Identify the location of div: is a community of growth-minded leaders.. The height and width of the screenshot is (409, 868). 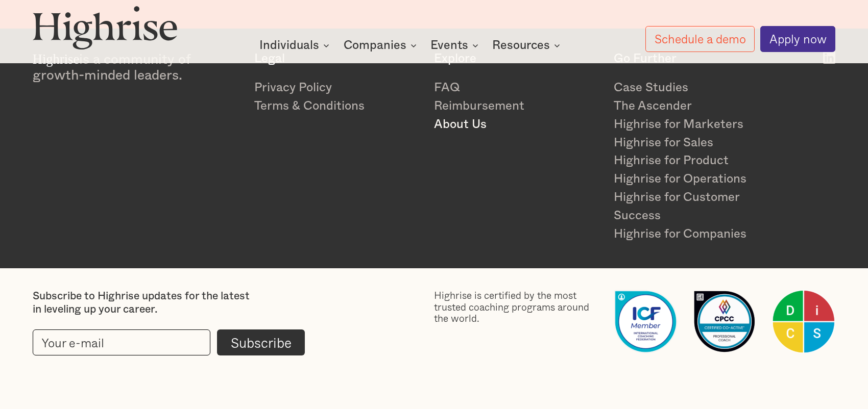
(136, 68).